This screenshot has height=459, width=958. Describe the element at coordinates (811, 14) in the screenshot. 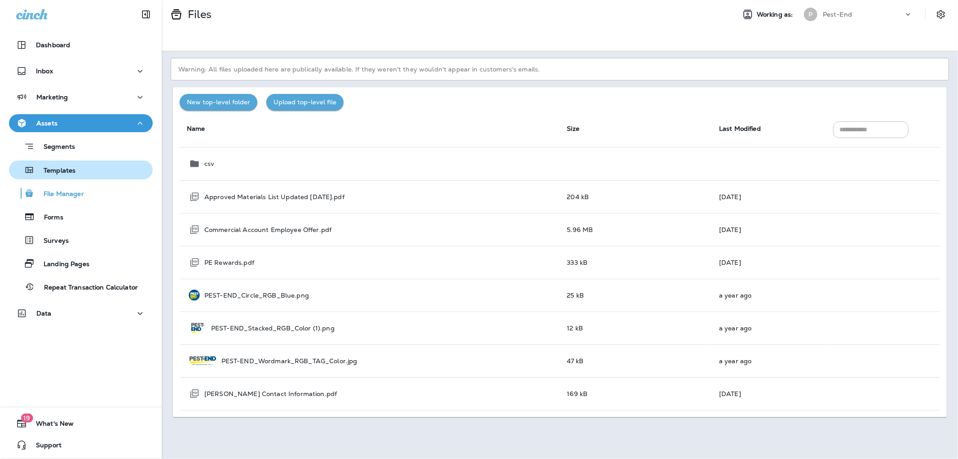

I see `div: P` at that location.